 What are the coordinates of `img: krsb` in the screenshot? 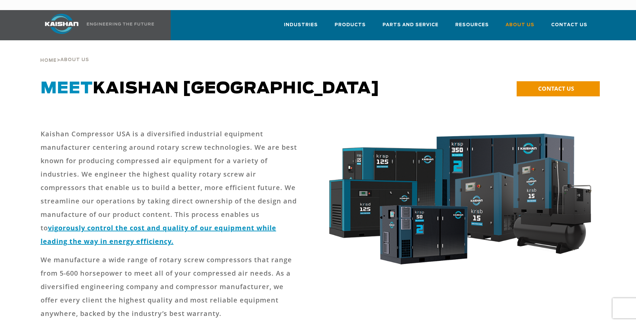 It's located at (459, 201).